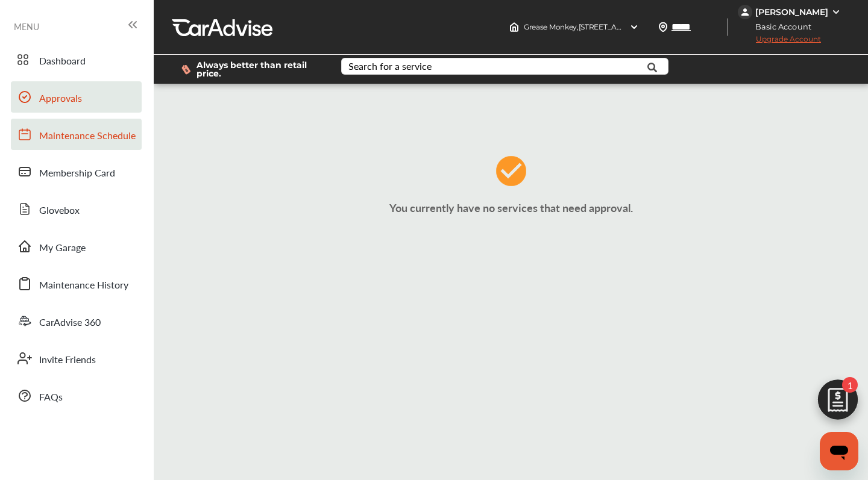 Image resolution: width=868 pixels, height=480 pixels. I want to click on img: dollor_label_vector.a70140d1.svg, so click(185, 69).